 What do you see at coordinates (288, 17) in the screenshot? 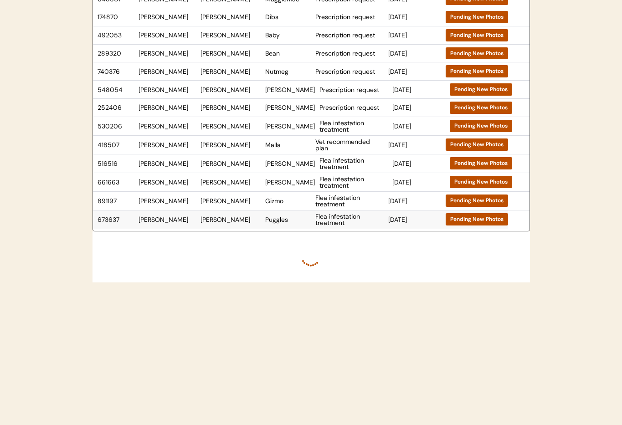
I see `div: Dibs` at bounding box center [288, 17].